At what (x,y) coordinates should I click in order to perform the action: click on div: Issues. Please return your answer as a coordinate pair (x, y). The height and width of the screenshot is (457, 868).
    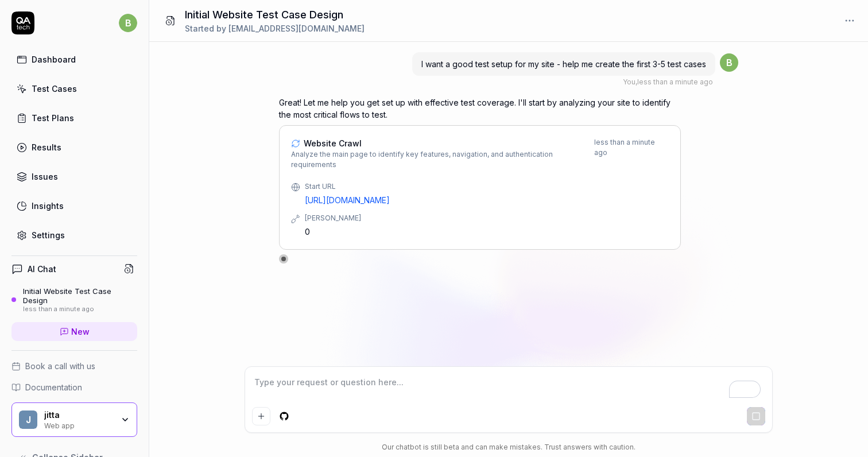
    Looking at the image, I should click on (45, 176).